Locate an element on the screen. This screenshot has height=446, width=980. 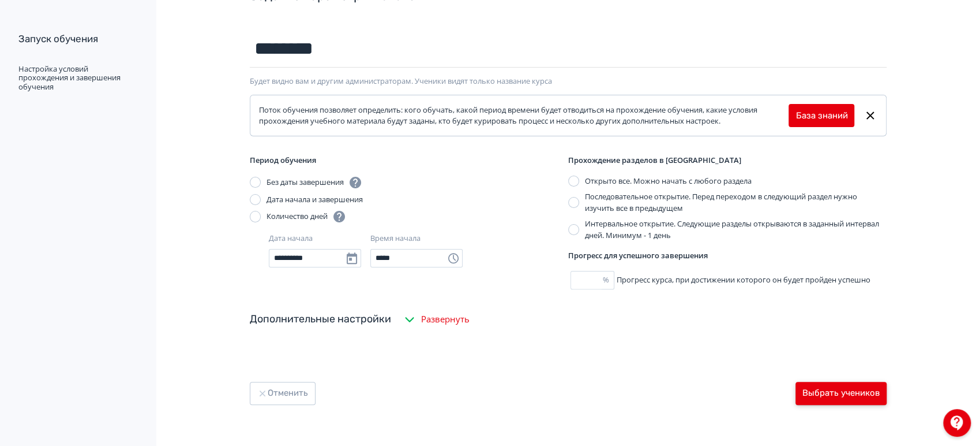
div: Открыто все. Можно начать с любого раздела is located at coordinates (668, 182).